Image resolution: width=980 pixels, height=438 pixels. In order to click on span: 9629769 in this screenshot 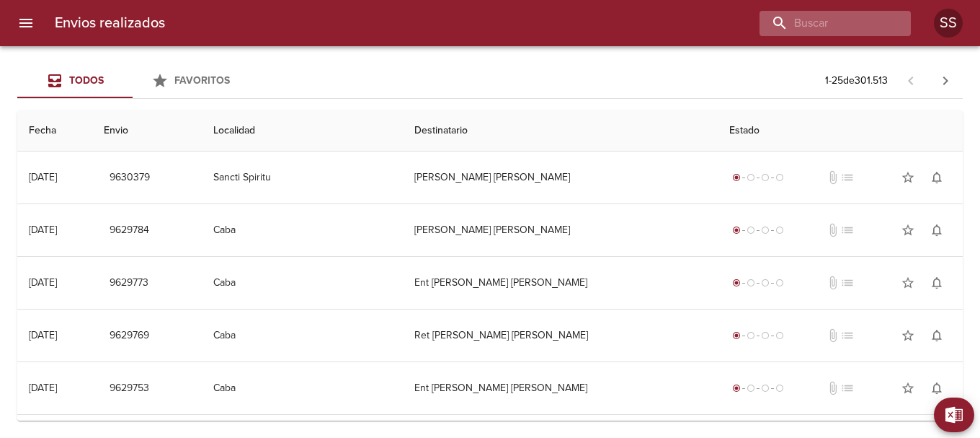, I will do `click(129, 336)`.